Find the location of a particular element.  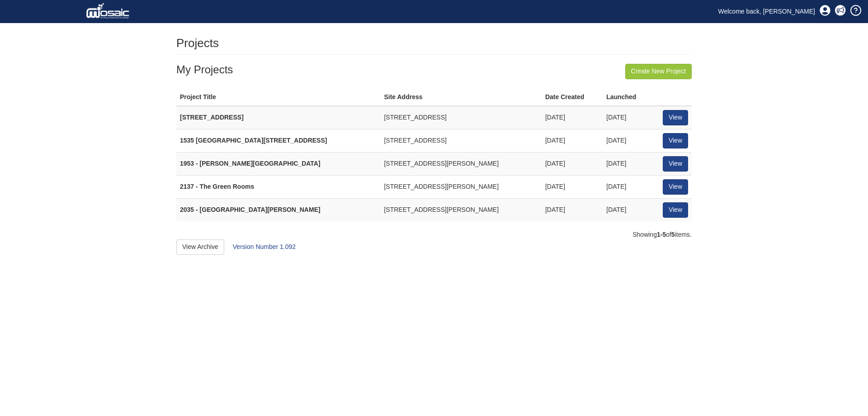

b: 1-5 is located at coordinates (661, 235).